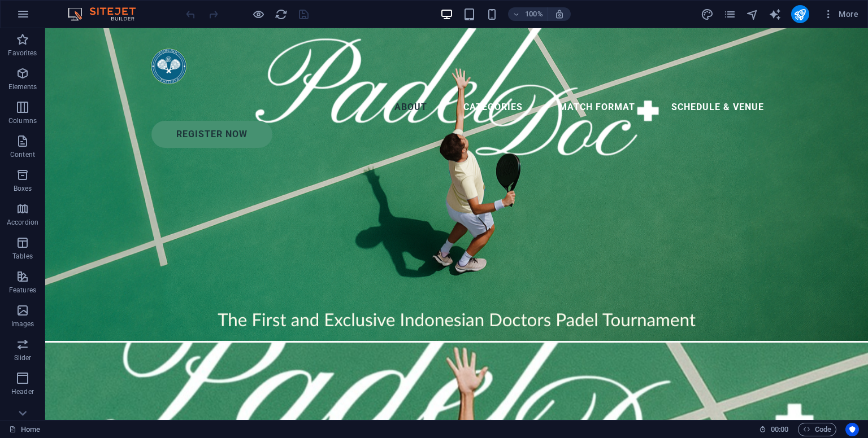 This screenshot has width=868, height=438. I want to click on button: More, so click(840, 14).